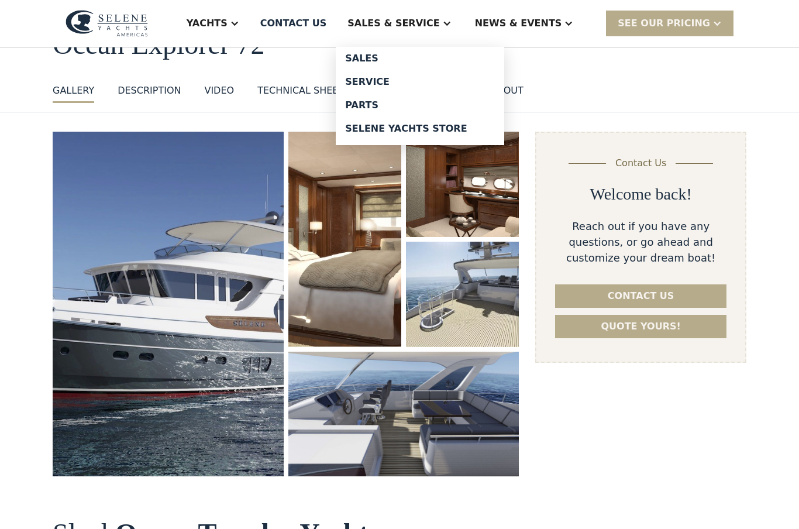 The image size is (799, 529). What do you see at coordinates (294, 23) in the screenshot?
I see `div: Contact US` at bounding box center [294, 23].